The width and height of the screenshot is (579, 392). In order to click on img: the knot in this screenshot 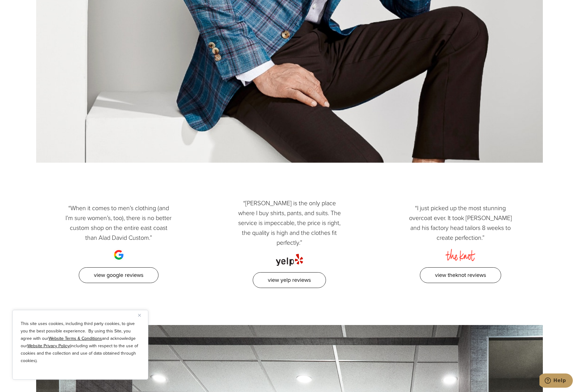, I will do `click(461, 252)`.